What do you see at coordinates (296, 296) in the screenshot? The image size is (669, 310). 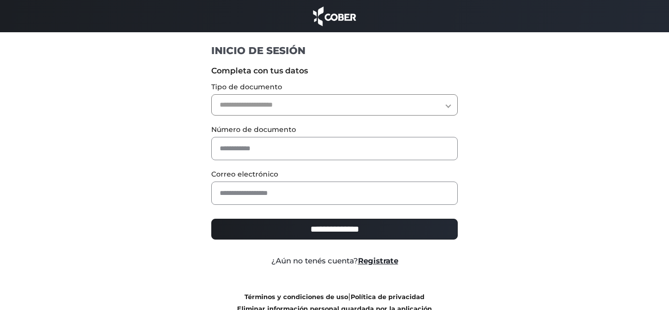 I see `a: Términos y condiciones de uso` at bounding box center [296, 296].